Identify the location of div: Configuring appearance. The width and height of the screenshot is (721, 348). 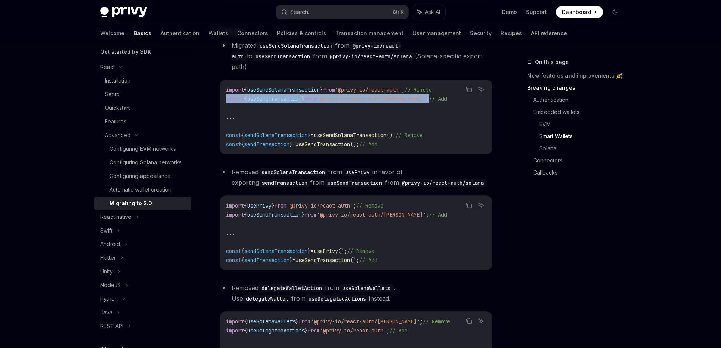
(140, 176).